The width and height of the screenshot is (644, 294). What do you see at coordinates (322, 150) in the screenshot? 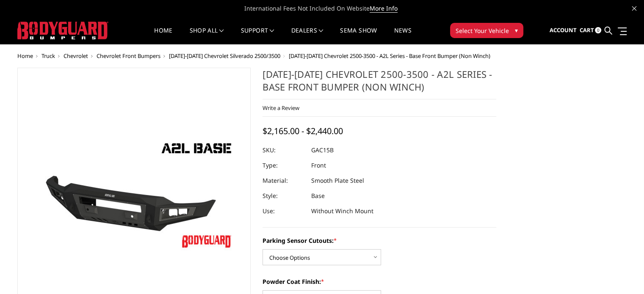
I see `dd: GAC15B` at bounding box center [322, 150].